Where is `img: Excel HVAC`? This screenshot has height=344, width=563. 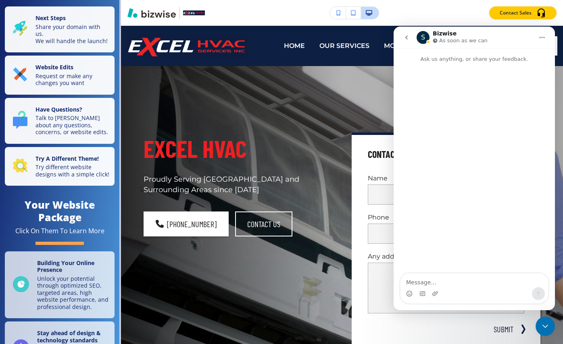 img: Excel HVAC is located at coordinates (187, 46).